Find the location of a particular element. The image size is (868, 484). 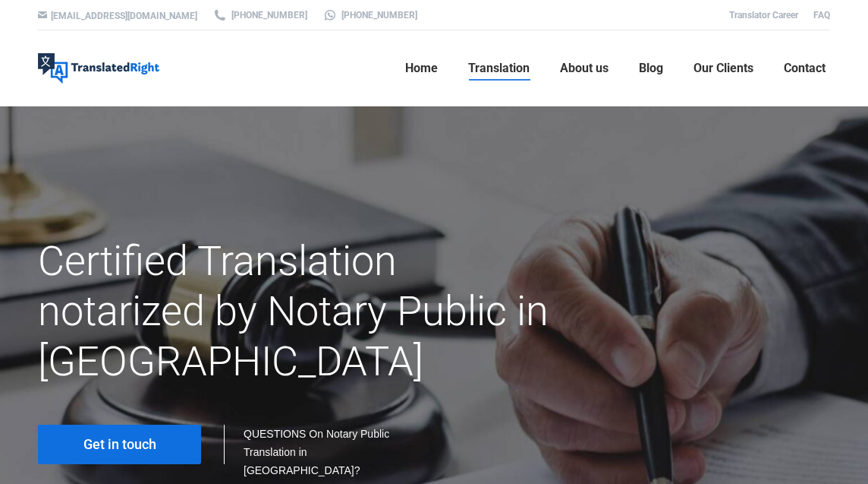

a: Translator Career is located at coordinates (764, 15).